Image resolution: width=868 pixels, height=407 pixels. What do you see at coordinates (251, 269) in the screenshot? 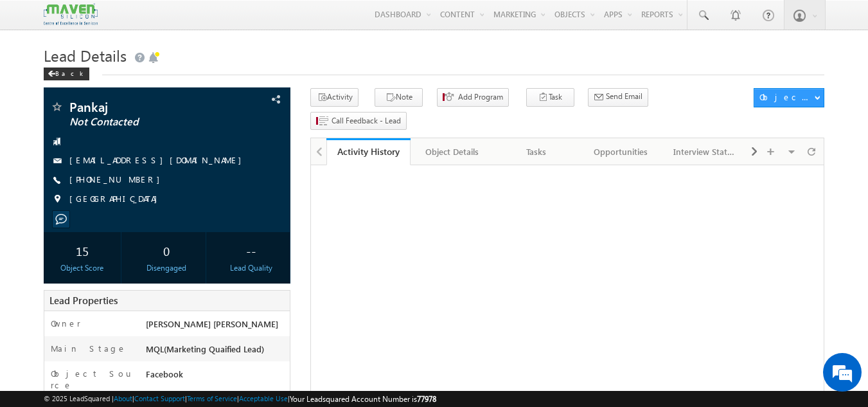
I see `div: Lead Quality` at bounding box center [251, 269].